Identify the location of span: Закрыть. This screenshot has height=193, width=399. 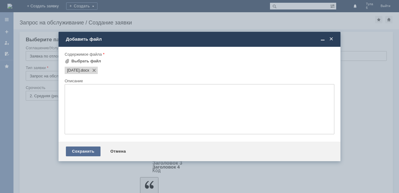
(331, 39).